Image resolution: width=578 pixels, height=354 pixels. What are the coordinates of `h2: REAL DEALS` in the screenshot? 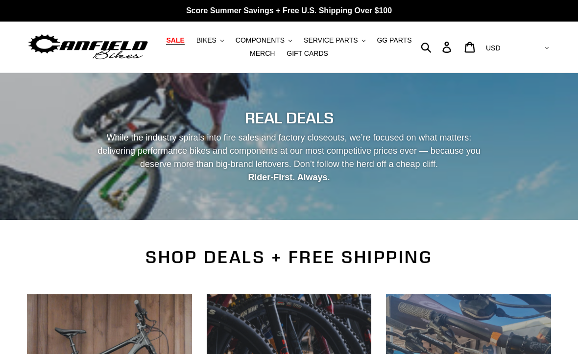 It's located at (289, 118).